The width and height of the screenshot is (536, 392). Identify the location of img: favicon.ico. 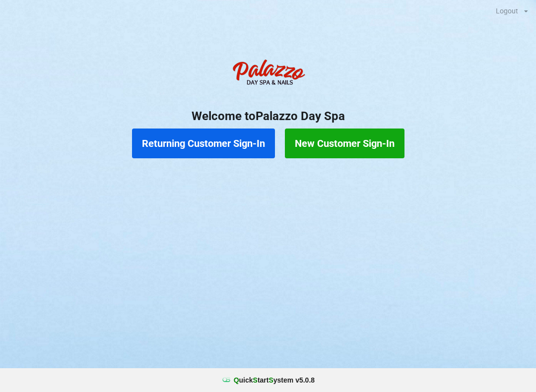
(226, 380).